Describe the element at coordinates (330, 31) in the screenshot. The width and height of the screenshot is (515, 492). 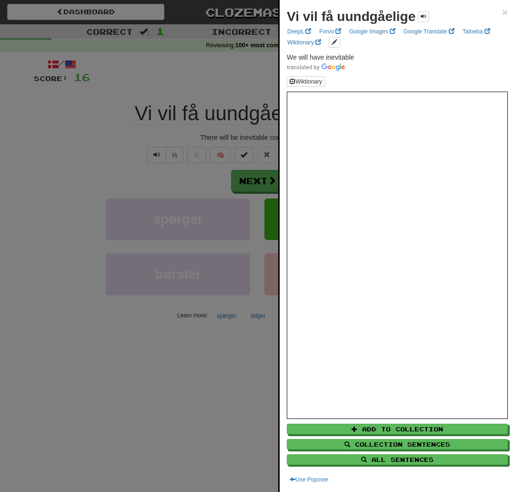
I see `a: Forvo` at that location.